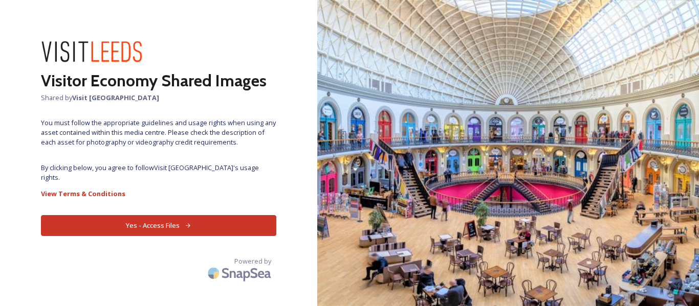 The width and height of the screenshot is (699, 306). I want to click on img: download%20(2).png, so click(92, 52).